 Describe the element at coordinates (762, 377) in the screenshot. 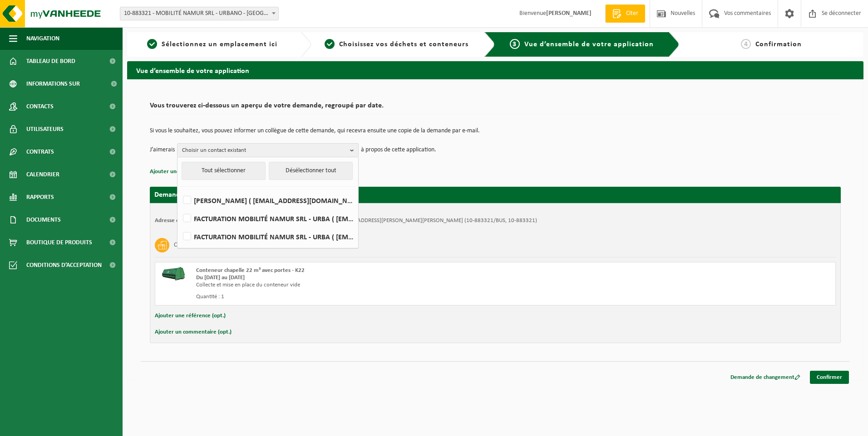

I see `font: Demande de changement` at that location.